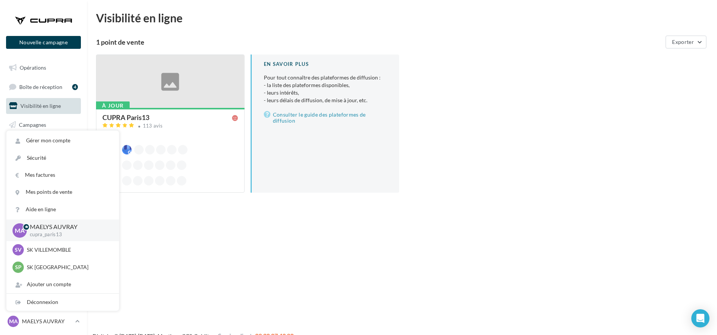  Describe the element at coordinates (43, 68) in the screenshot. I see `a: Opérations` at that location.